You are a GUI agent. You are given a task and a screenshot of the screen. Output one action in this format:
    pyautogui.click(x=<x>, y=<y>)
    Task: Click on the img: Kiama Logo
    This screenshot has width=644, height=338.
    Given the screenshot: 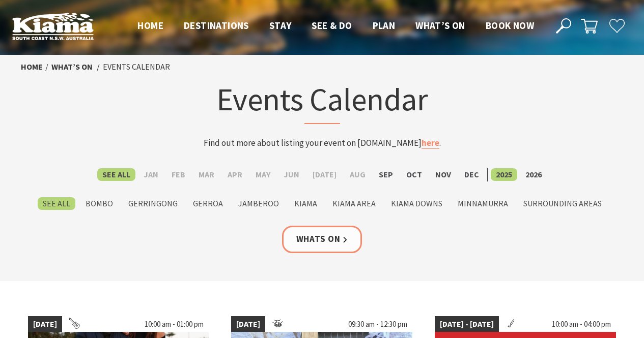 What is the action you would take?
    pyautogui.click(x=53, y=26)
    